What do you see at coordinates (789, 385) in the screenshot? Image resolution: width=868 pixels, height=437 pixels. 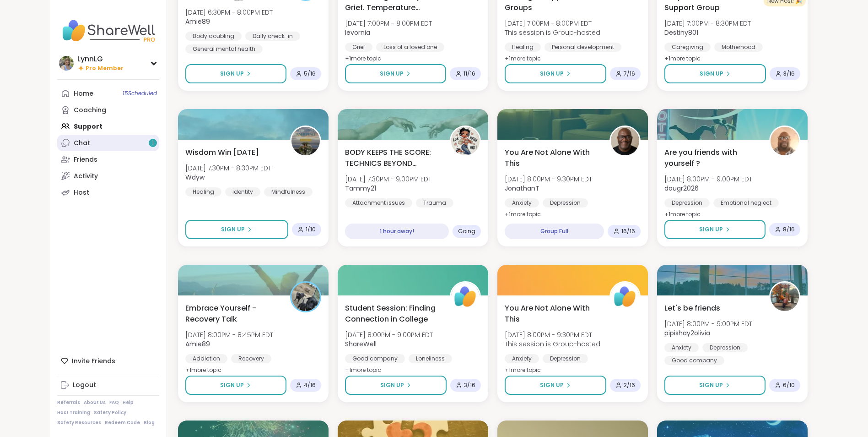 I see `span: 6 / 10` at bounding box center [789, 385].